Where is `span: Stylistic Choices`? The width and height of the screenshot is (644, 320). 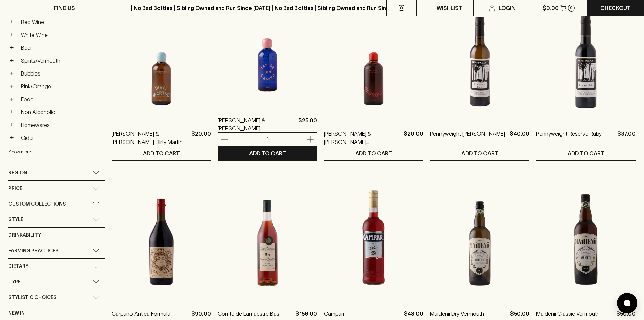
span: Stylistic Choices is located at coordinates (32, 297).